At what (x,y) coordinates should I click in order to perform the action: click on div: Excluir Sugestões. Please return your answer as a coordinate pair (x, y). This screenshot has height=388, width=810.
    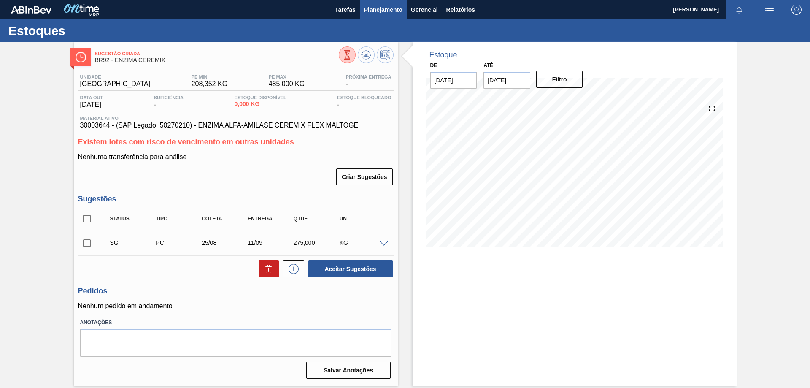
    Looking at the image, I should click on (267, 269).